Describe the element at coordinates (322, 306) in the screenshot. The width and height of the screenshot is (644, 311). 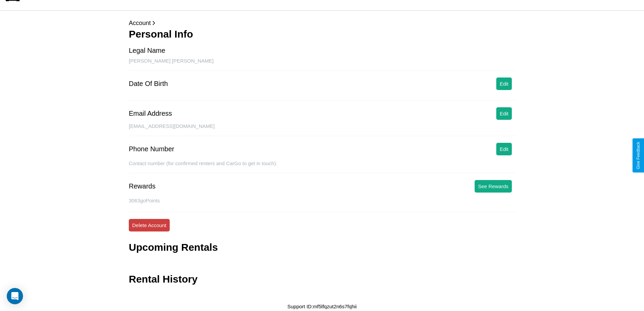
I see `p: Support ID: mf5lfqzut2n6s7fqhii` at that location.